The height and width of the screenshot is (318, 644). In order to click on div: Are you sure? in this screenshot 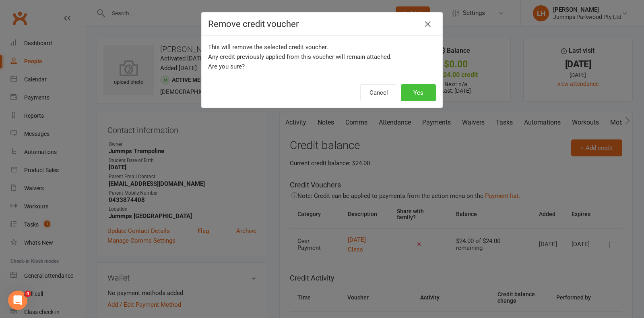, I will do `click(322, 66)`.